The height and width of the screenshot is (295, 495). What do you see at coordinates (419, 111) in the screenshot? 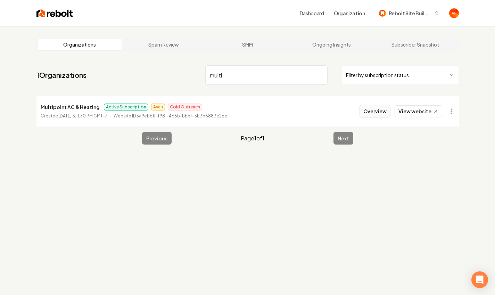
I see `a: View website` at bounding box center [419, 111].